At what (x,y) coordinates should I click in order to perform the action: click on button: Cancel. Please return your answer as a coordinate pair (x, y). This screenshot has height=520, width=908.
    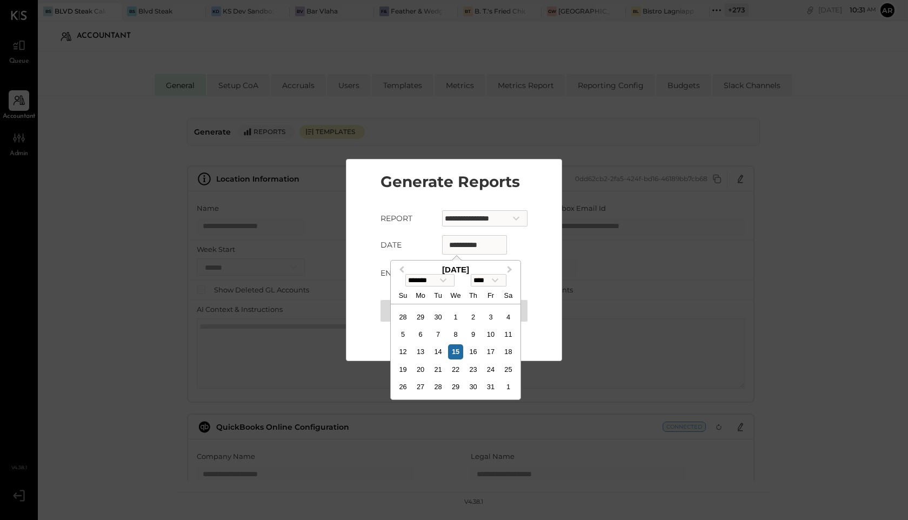
    Looking at the image, I should click on (454, 340).